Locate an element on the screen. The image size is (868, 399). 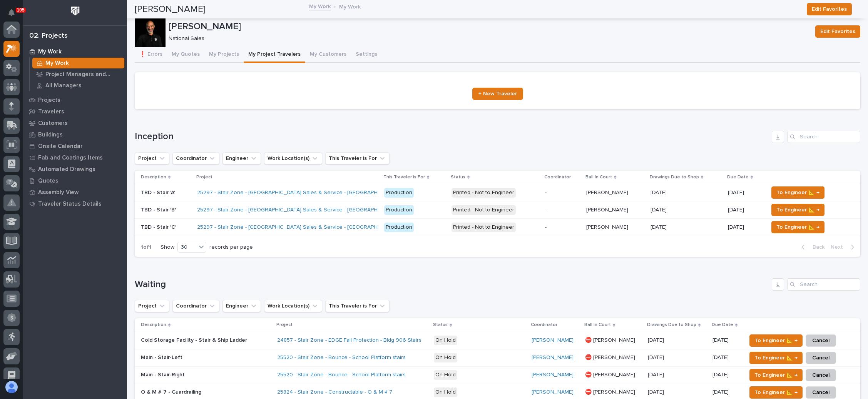
tr: Cold Storage Facility - Stair & Ship LadderCold Storage Facility - Stair & Ship Ladder 24857 - St... is located at coordinates (498, 340).